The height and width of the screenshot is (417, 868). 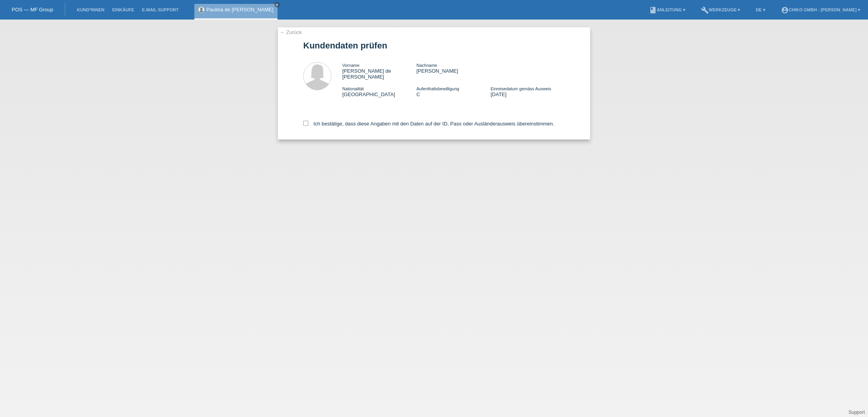 What do you see at coordinates (721, 10) in the screenshot?
I see `a: buildWerkzeuge ▾` at bounding box center [721, 10].